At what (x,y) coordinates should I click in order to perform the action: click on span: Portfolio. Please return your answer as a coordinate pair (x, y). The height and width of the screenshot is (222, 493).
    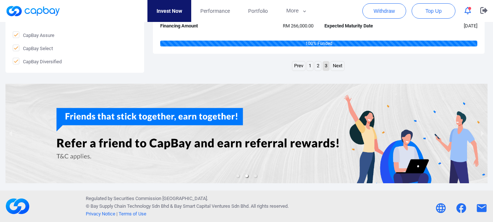
    Looking at the image, I should click on (258, 11).